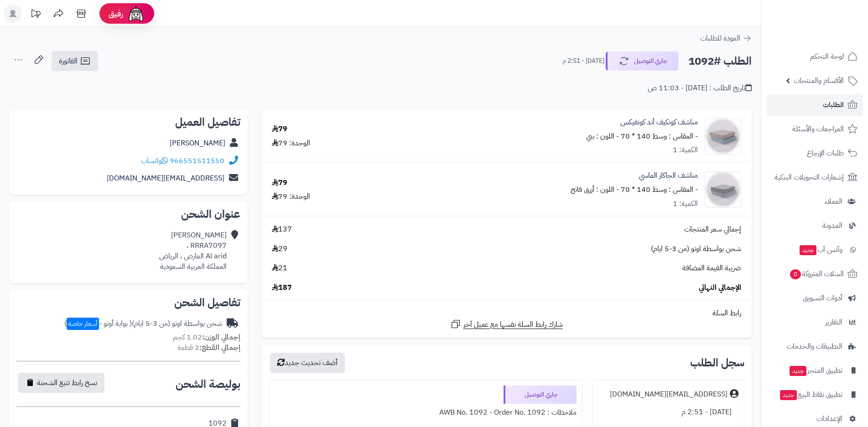  I want to click on span: نسخ رابط تتبع الشحنة, so click(67, 383).